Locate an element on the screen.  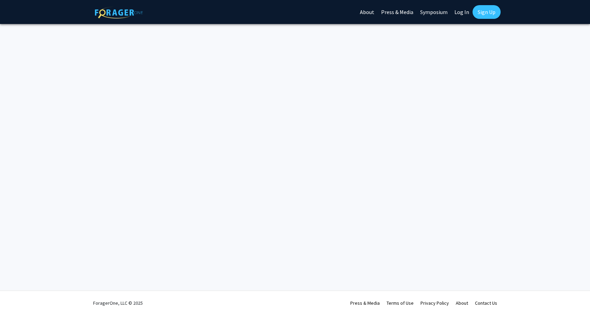
a: Privacy Policy is located at coordinates (435, 303).